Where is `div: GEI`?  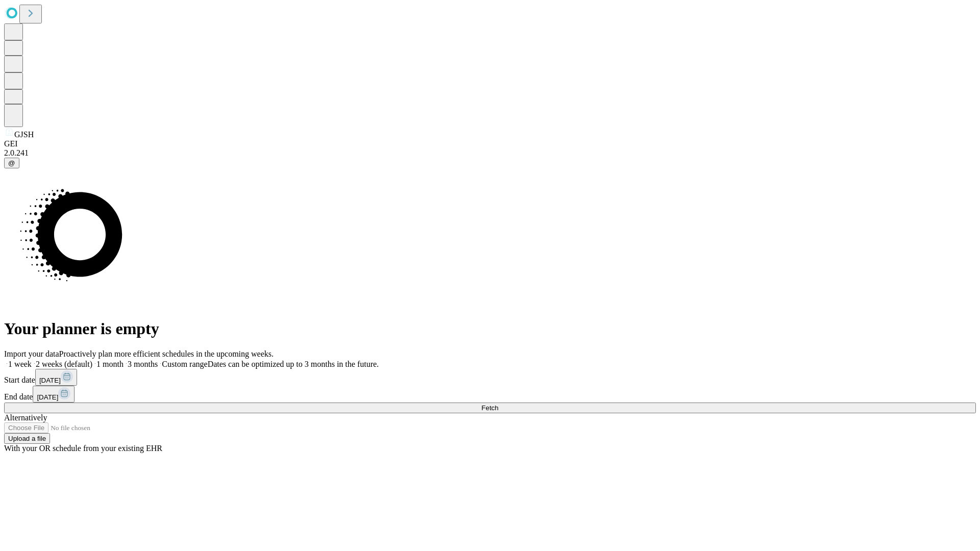
div: GEI is located at coordinates (490, 144).